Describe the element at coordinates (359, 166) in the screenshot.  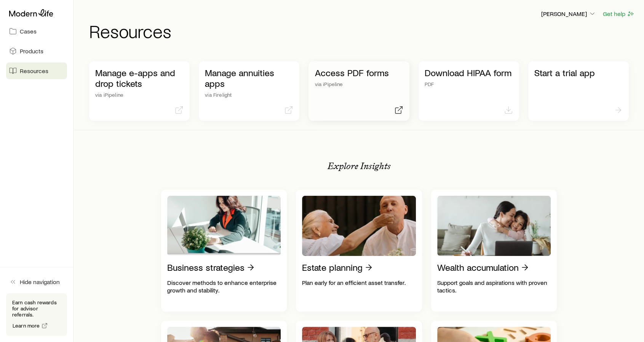
I see `p: Explore Insights` at that location.